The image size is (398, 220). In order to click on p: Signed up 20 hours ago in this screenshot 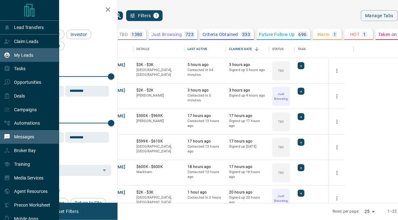, I will do `click(247, 200)`.